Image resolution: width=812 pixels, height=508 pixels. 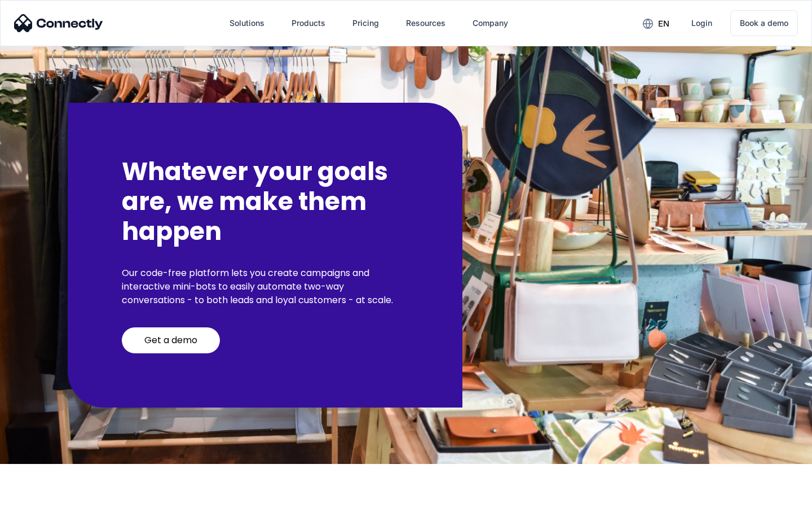 What do you see at coordinates (490, 23) in the screenshot?
I see `div: Company` at bounding box center [490, 23].